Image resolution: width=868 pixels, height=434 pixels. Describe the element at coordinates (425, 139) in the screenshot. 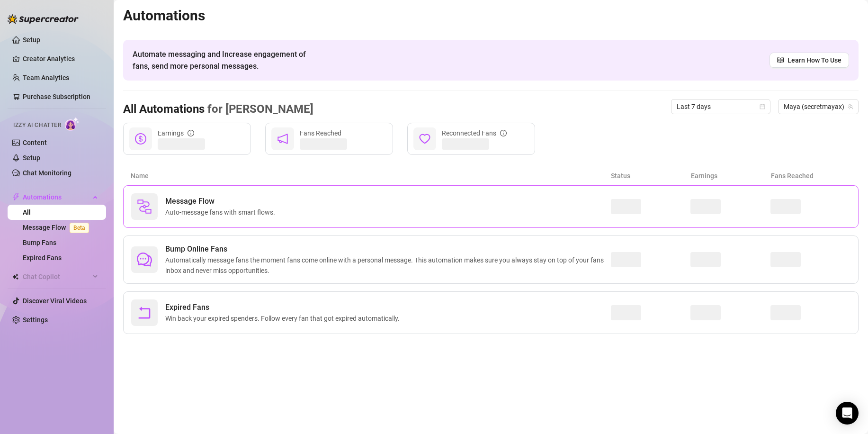

I see `span: heart` at that location.